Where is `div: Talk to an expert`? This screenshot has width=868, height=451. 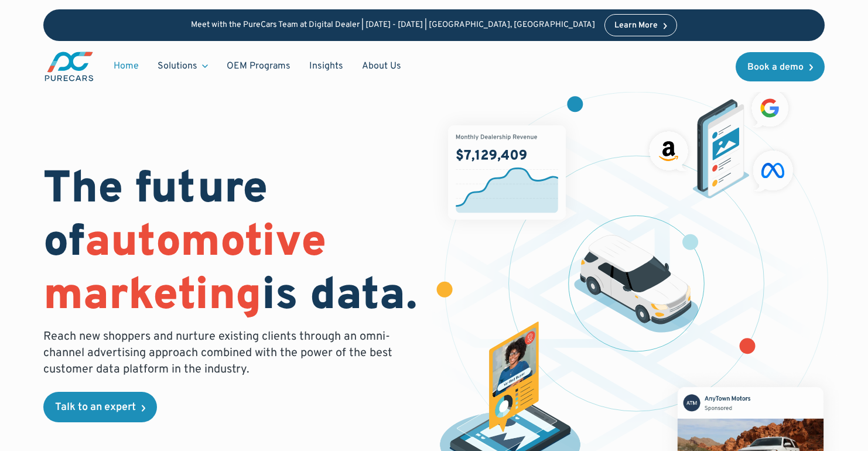 div: Talk to an expert is located at coordinates (96, 408).